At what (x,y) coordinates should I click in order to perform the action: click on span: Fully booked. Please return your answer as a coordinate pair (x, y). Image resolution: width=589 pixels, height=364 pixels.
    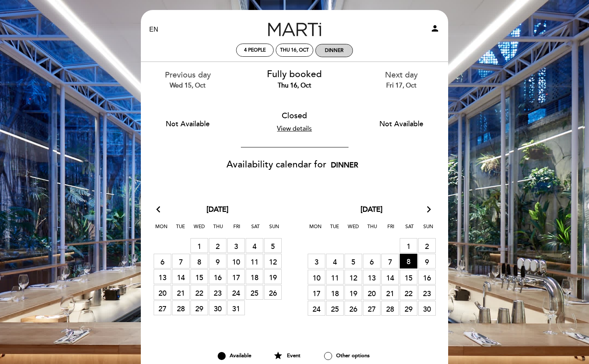
    Looking at the image, I should click on (294, 75).